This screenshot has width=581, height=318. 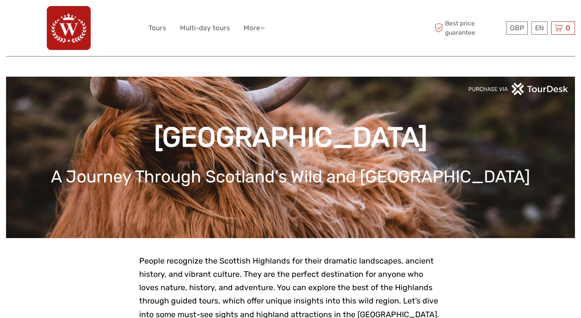 I want to click on img: 742-83ef3242-0fcf-4e4b-9c00-44b4ddc54f43_logo_big.png, so click(x=69, y=28).